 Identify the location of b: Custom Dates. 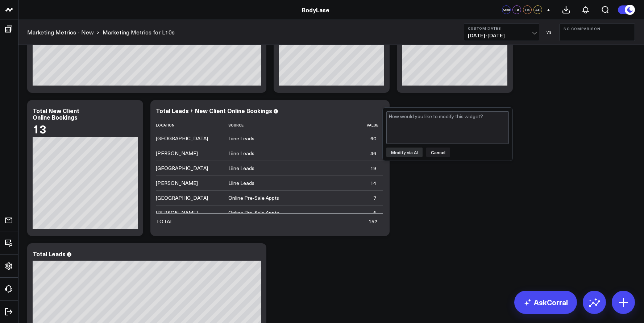
(501, 28).